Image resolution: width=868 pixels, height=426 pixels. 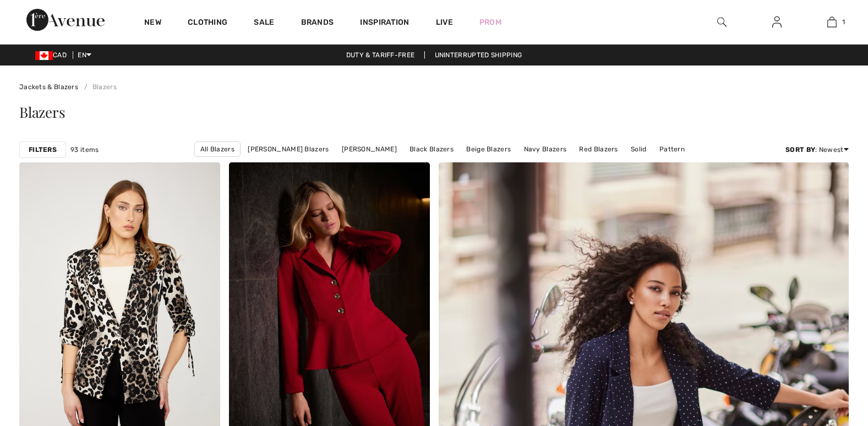 I want to click on span: Blazers, so click(x=42, y=112).